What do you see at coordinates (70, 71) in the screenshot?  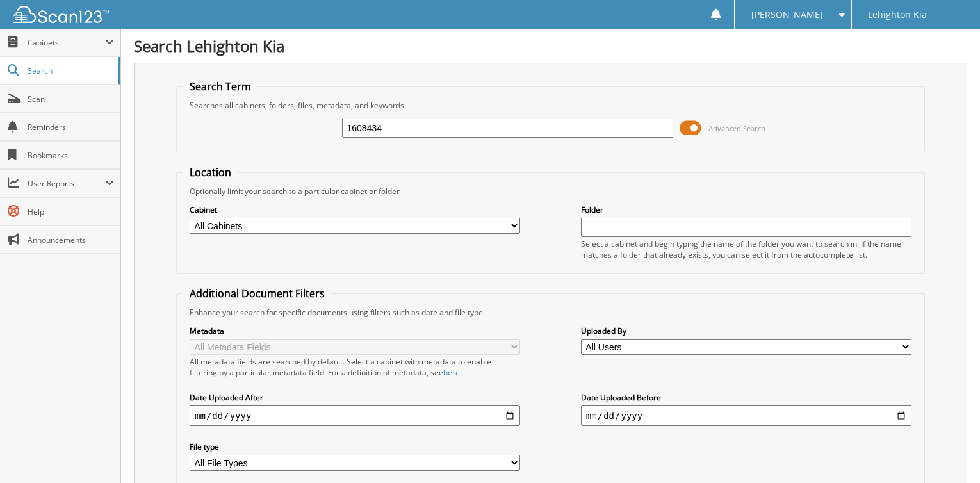 I see `span: Search` at bounding box center [70, 71].